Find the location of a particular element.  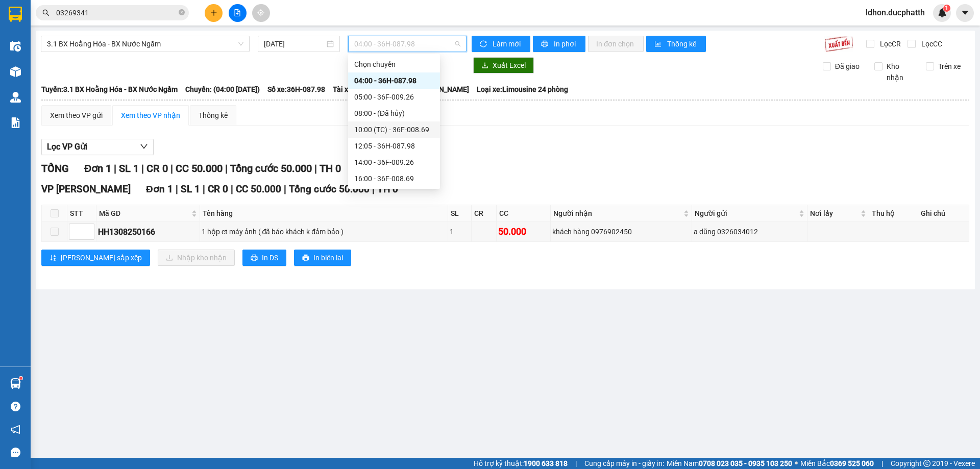

span: question-circle is located at coordinates (16, 406).